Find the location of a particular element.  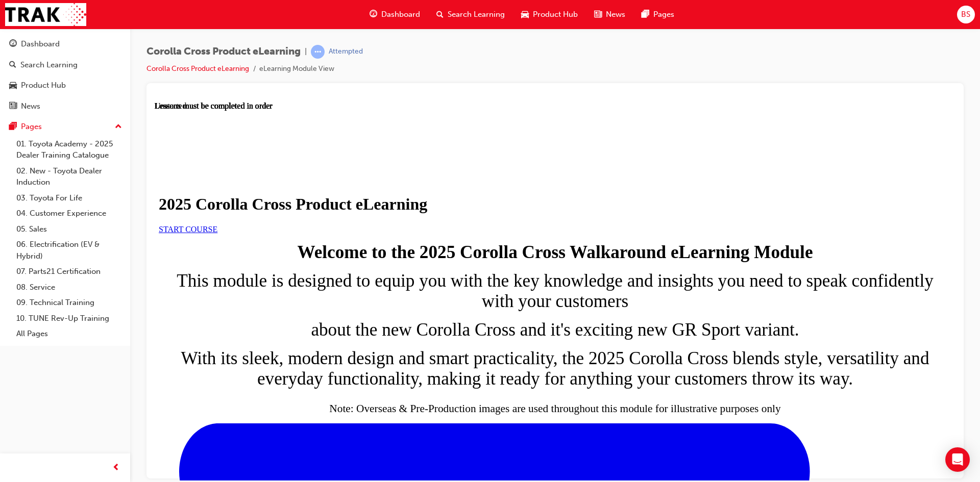

div: Dashboard is located at coordinates (40, 44).